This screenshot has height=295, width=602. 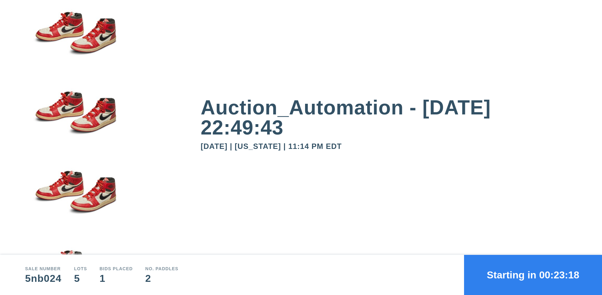 I want to click on div: 2, so click(x=162, y=278).